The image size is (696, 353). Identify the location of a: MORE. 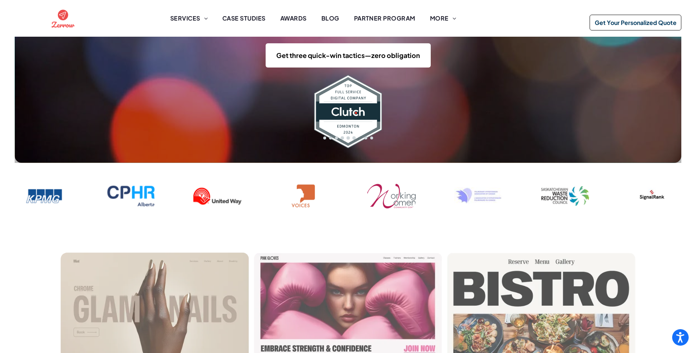
(443, 18).